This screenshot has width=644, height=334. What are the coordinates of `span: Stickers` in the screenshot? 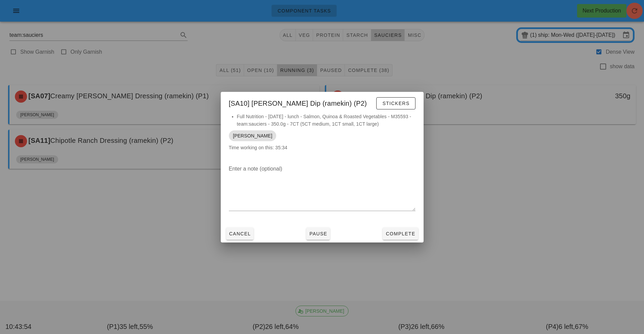 It's located at (395, 103).